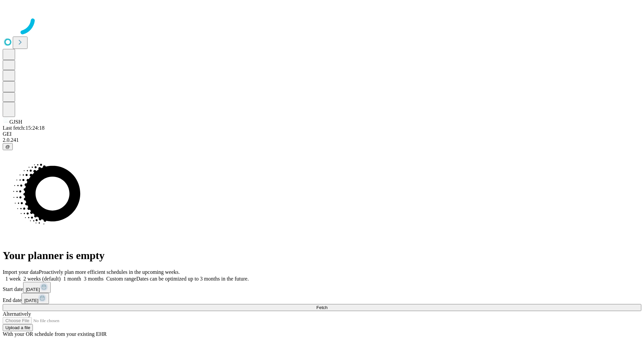  Describe the element at coordinates (21, 272) in the screenshot. I see `span: Import your data` at that location.